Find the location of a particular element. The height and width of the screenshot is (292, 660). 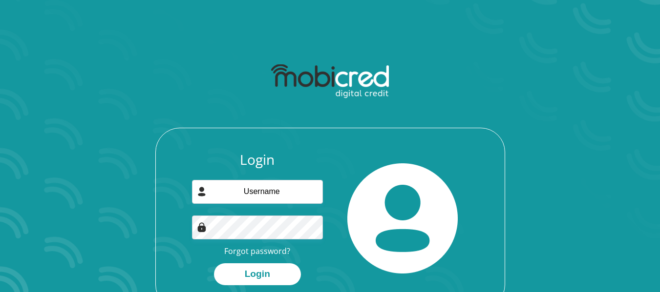

img: Image is located at coordinates (202, 228).